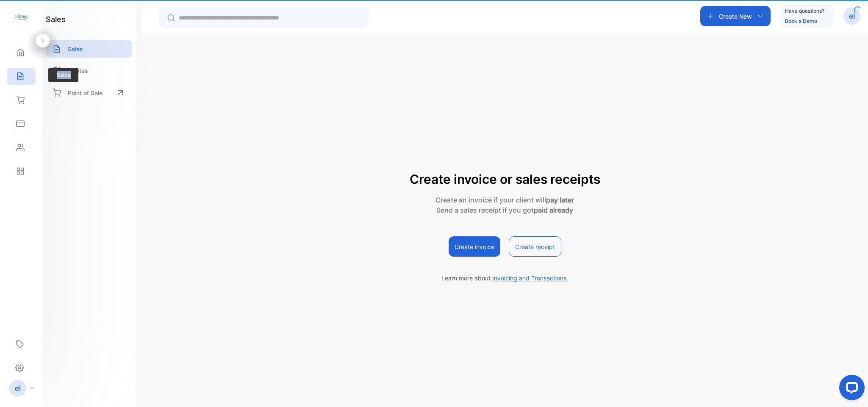 The height and width of the screenshot is (407, 868). I want to click on span: Invoicing and Transactions., so click(530, 278).